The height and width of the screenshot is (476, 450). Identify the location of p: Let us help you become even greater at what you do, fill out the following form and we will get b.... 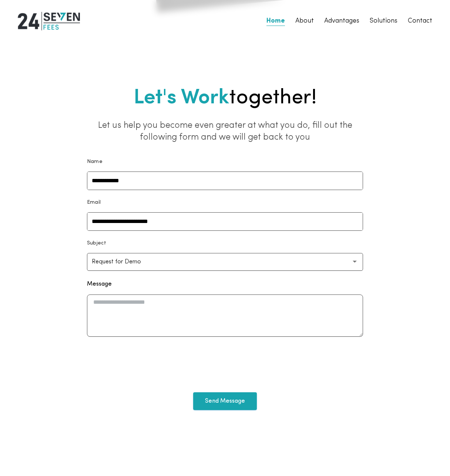
(225, 131).